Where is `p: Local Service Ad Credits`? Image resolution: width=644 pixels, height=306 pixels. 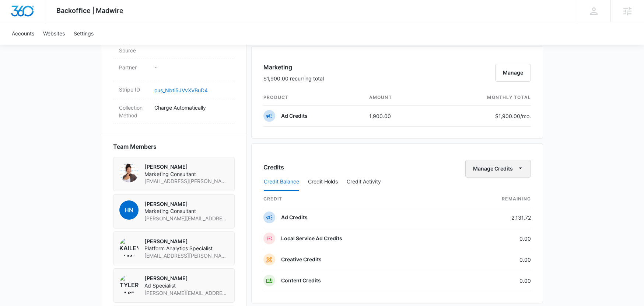 p: Local Service Ad Credits is located at coordinates (312, 238).